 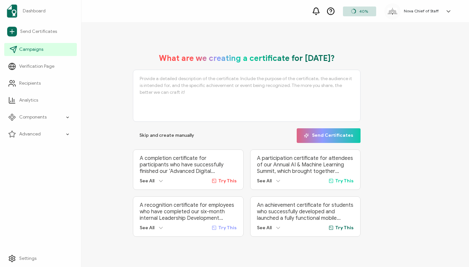 What do you see at coordinates (40, 259) in the screenshot?
I see `a: Settings` at bounding box center [40, 259].